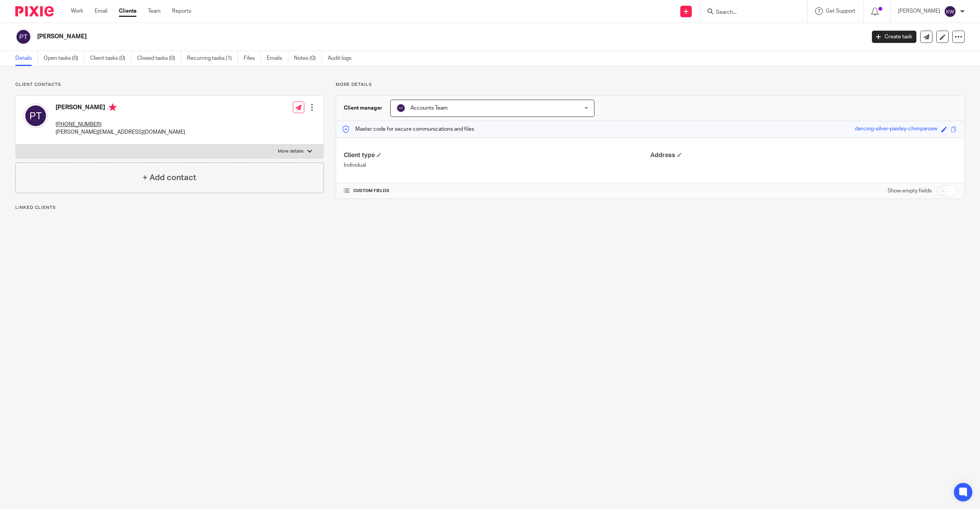 The width and height of the screenshot is (980, 509). Describe the element at coordinates (253, 58) in the screenshot. I see `a: Files` at that location.